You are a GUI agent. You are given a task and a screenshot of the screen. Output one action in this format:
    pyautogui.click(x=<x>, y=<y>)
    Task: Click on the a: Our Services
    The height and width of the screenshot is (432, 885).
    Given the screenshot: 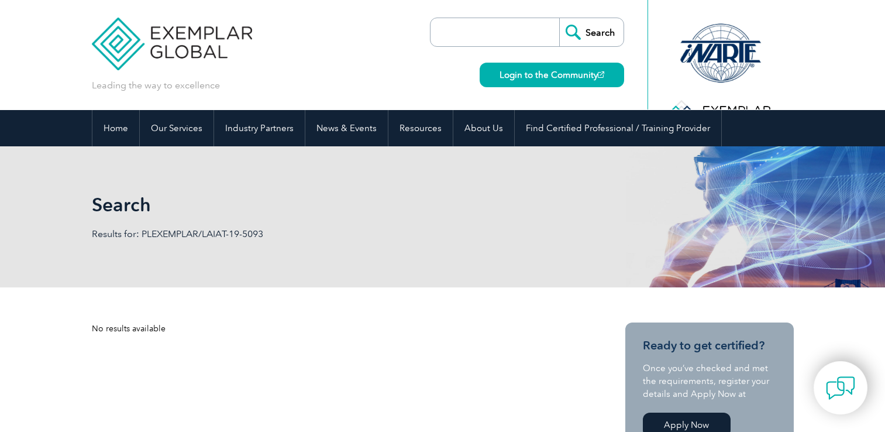 What is the action you would take?
    pyautogui.click(x=177, y=128)
    